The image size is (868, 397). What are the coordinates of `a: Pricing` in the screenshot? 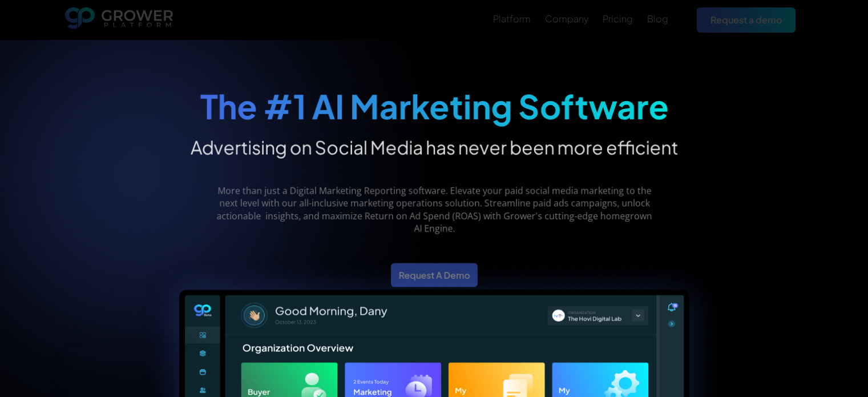 It's located at (617, 19).